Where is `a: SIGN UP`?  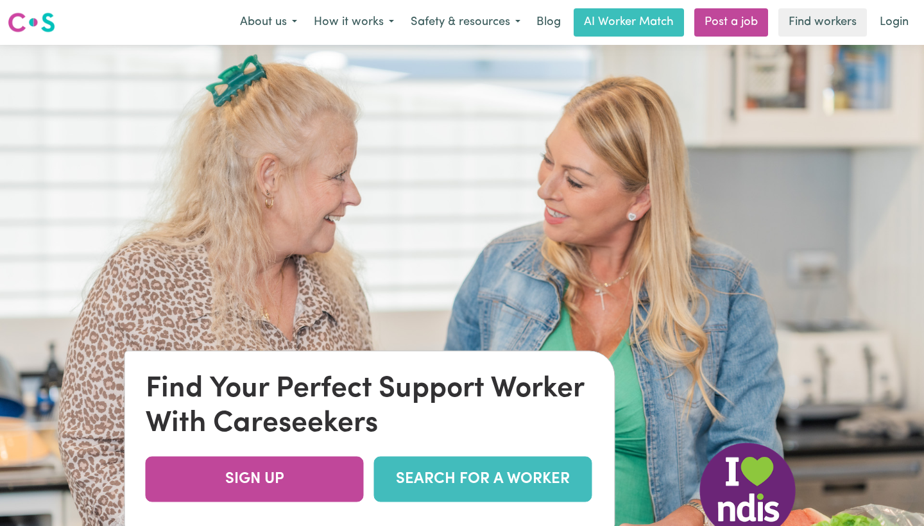 a: SIGN UP is located at coordinates (255, 479).